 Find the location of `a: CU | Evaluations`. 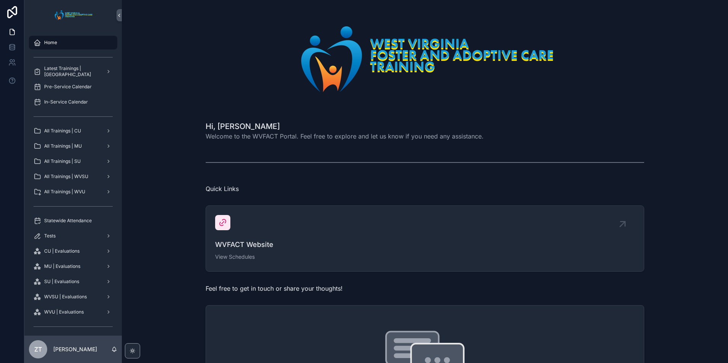

a: CU | Evaluations is located at coordinates (73, 251).